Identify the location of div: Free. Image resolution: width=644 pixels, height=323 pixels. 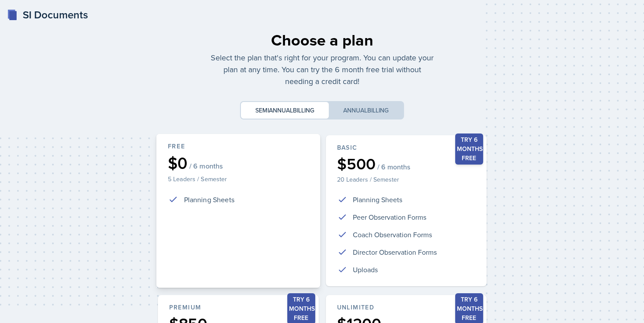
(238, 146).